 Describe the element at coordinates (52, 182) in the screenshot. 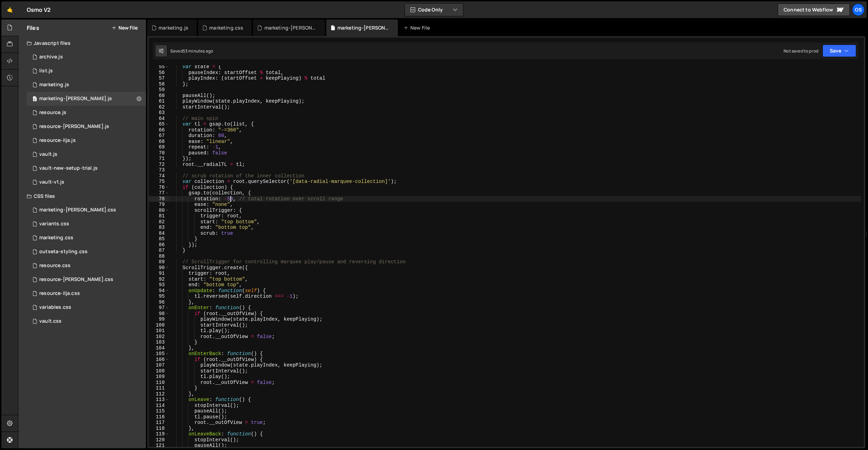

I see `div: vault-v1.js` at that location.